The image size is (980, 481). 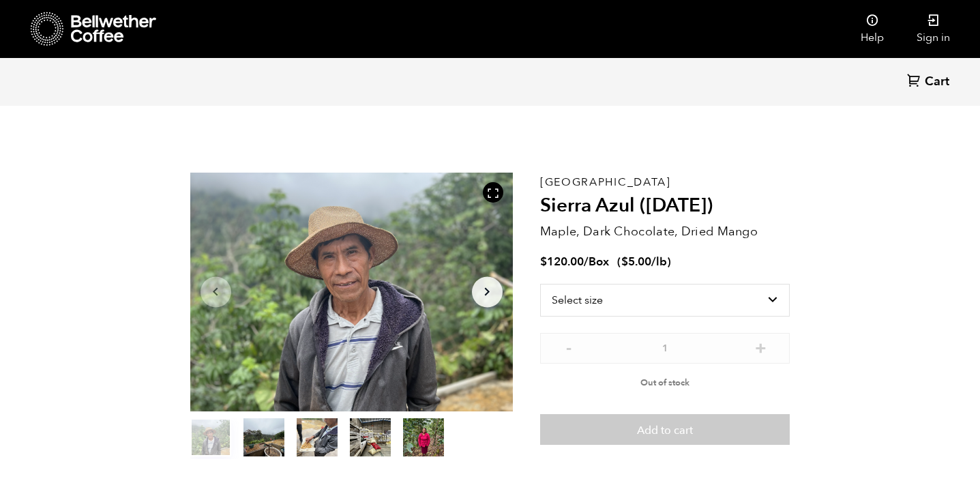 I want to click on bdi: 5.00, so click(x=637, y=261).